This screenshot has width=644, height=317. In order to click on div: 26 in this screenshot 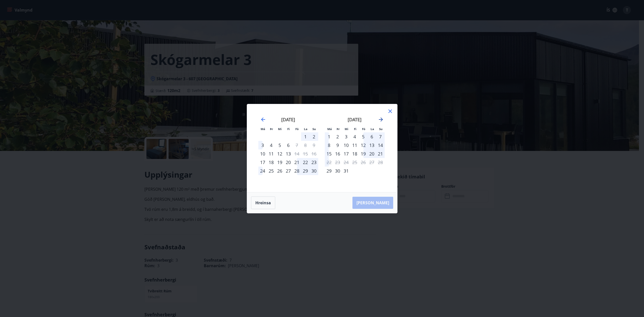, I will do `click(280, 171)`.